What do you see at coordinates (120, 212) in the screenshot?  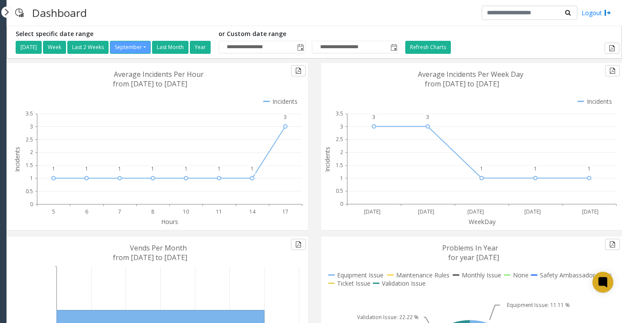 I see `text: 7` at bounding box center [120, 212].